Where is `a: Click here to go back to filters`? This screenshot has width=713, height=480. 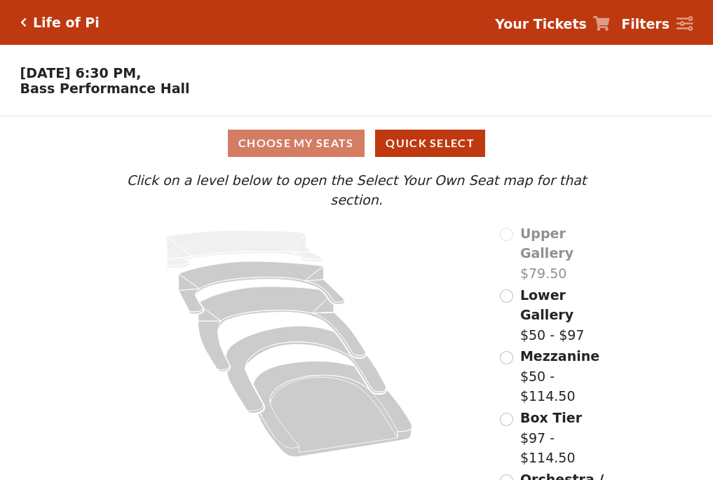 a: Click here to go back to filters is located at coordinates (23, 22).